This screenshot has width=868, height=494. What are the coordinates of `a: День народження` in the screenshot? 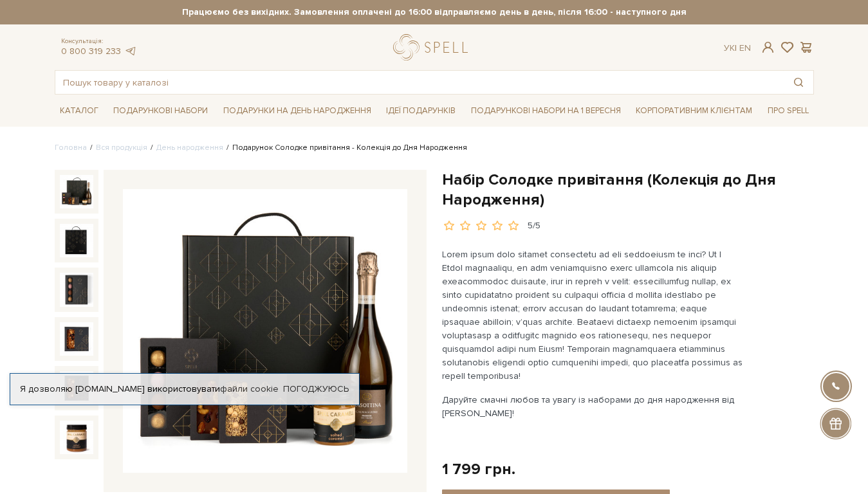 It's located at (190, 147).